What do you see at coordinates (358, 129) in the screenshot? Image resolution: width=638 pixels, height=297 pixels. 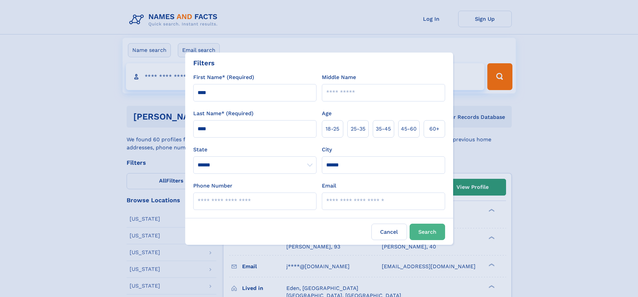 I see `span: 25‑35` at bounding box center [358, 129].